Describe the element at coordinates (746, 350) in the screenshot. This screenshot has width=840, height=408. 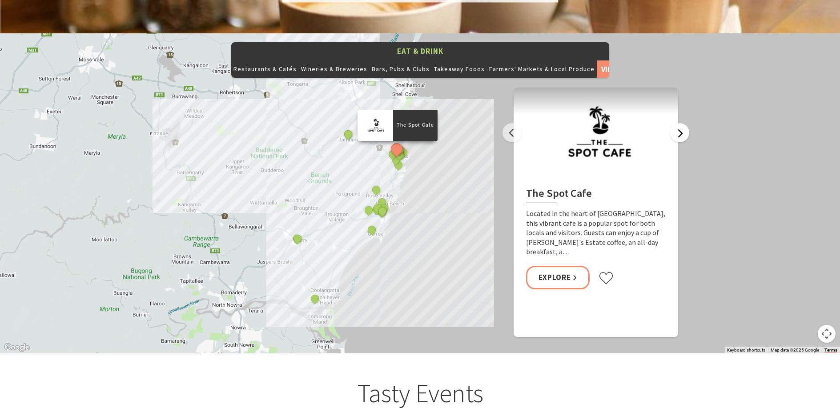
I see `button: Keyboard shortcuts` at that location.